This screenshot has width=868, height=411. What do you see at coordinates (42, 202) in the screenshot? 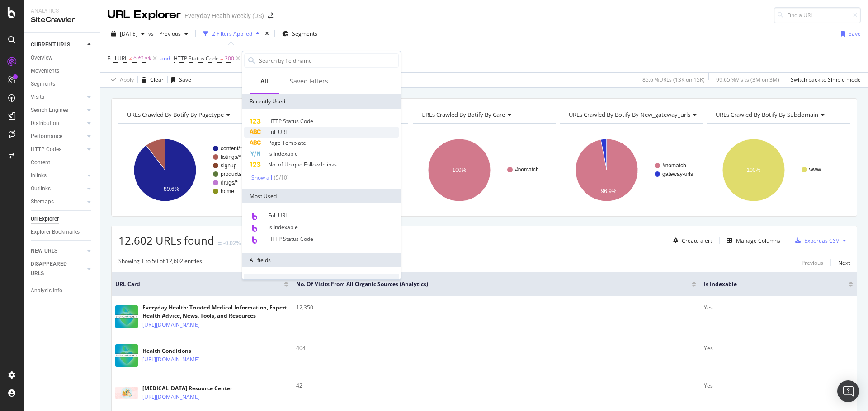
I see `div: Sitemaps` at bounding box center [42, 202].